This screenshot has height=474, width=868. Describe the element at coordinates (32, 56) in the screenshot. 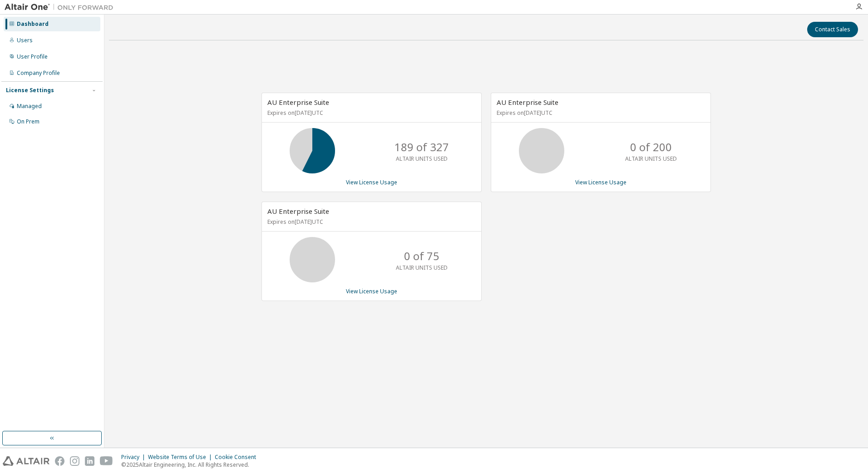

I see `div: User Profile` at that location.